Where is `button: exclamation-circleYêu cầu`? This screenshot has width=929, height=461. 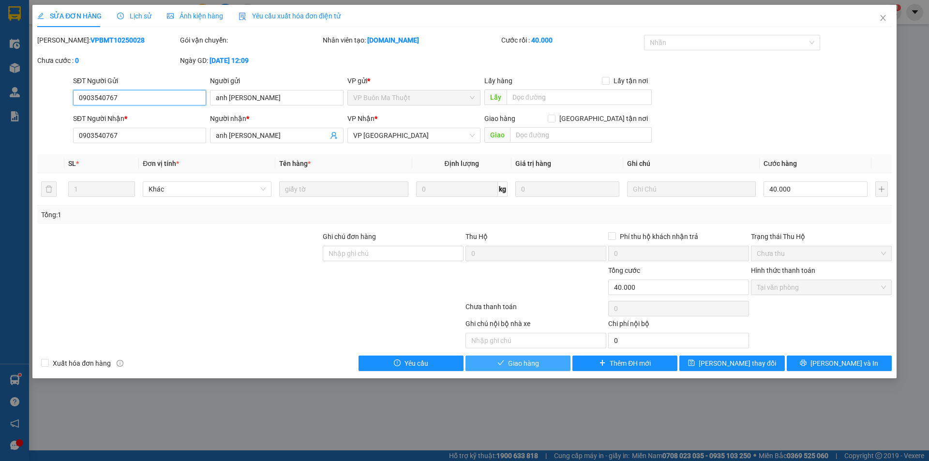 button: exclamation-circleYêu cầu is located at coordinates (411, 363).